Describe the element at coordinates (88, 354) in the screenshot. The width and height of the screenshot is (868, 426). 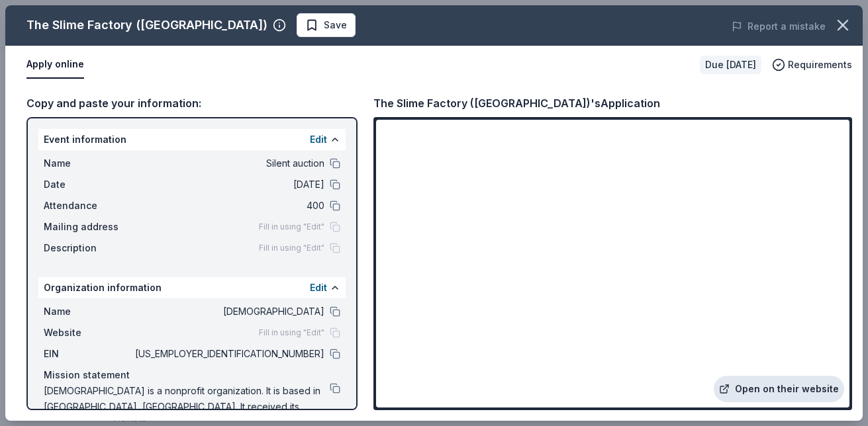
I see `span: EIN` at that location.